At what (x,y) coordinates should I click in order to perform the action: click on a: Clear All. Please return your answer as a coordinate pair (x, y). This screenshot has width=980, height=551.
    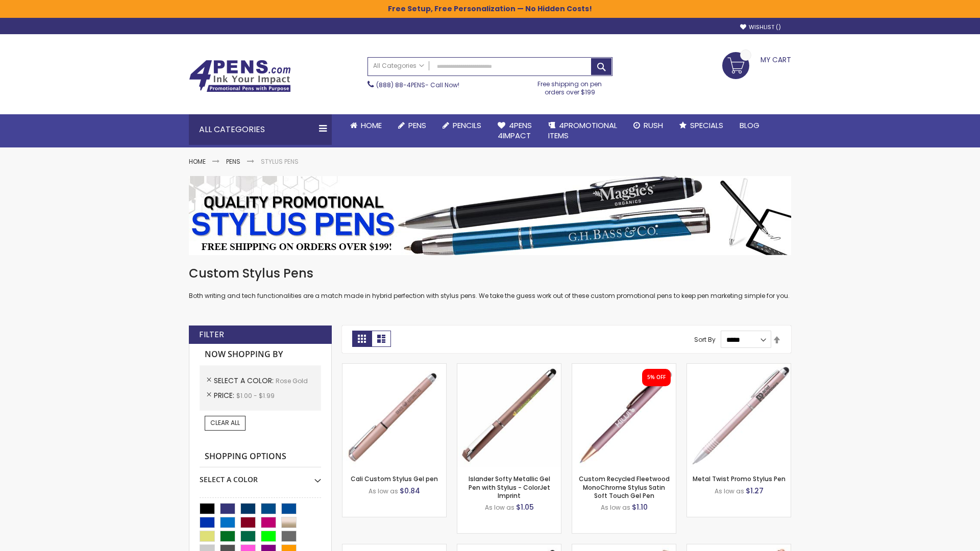
    Looking at the image, I should click on (225, 423).